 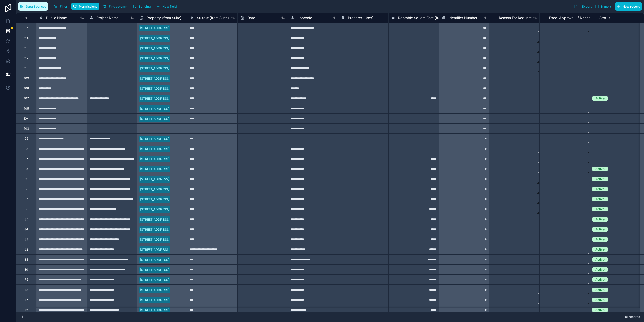 What do you see at coordinates (27, 88) in the screenshot?
I see `div: 108` at bounding box center [27, 88].